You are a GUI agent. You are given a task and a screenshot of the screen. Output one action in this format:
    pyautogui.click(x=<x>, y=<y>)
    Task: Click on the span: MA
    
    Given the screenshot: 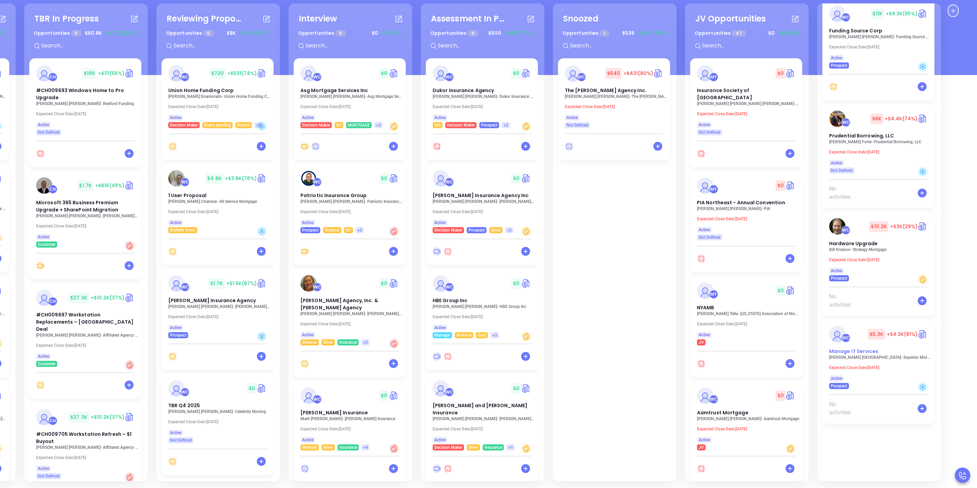 What is the action you would take?
    pyautogui.click(x=437, y=125)
    